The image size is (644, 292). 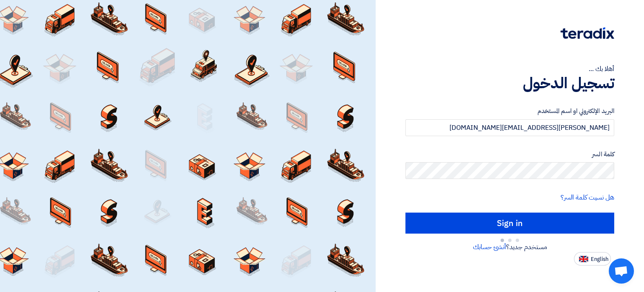 I want to click on img: Teradix logo, so click(x=588, y=33).